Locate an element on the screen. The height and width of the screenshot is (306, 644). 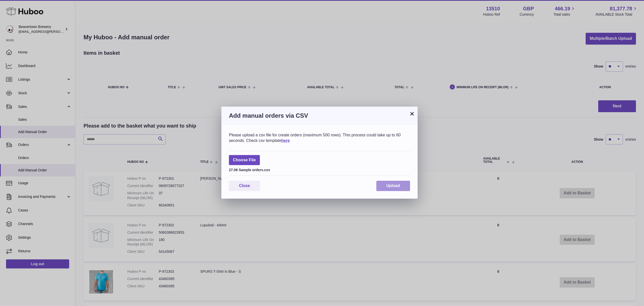
span: Close is located at coordinates (245, 185).